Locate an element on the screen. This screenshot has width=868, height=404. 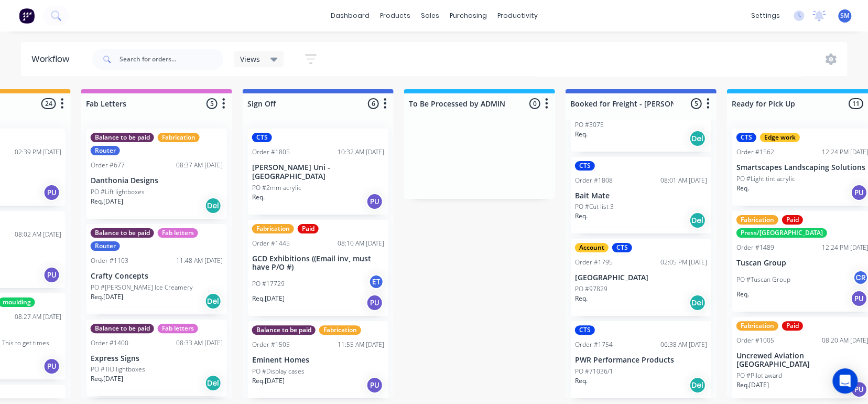
p: Eminent Homes is located at coordinates (318, 360).